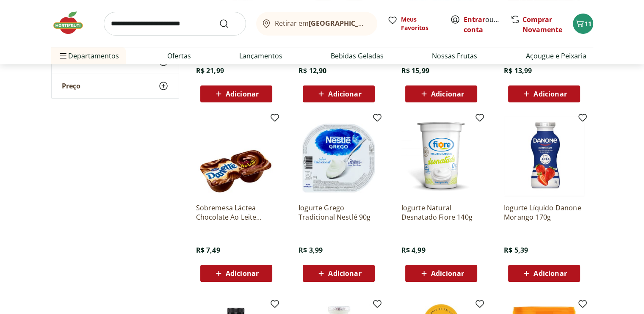 Image resolution: width=644 pixels, height=314 pixels. What do you see at coordinates (487, 25) in the screenshot?
I see `a: Criar conta` at bounding box center [487, 25].